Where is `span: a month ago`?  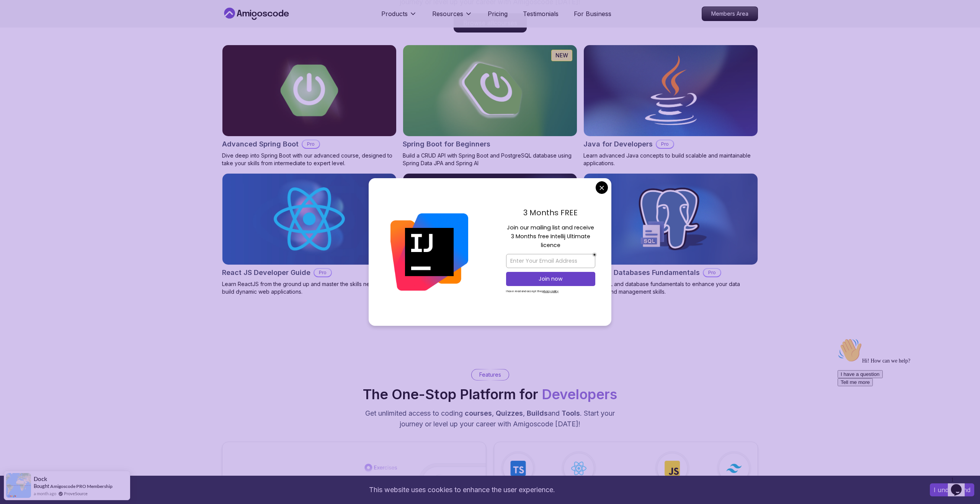
span: a month ago is located at coordinates (44, 493).